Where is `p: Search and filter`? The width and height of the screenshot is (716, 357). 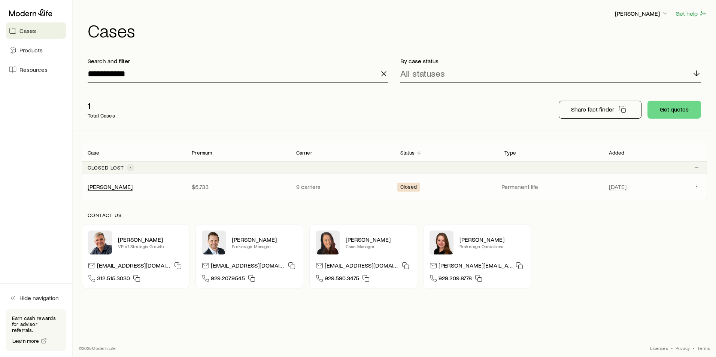
p: Search and filter is located at coordinates (238, 61).